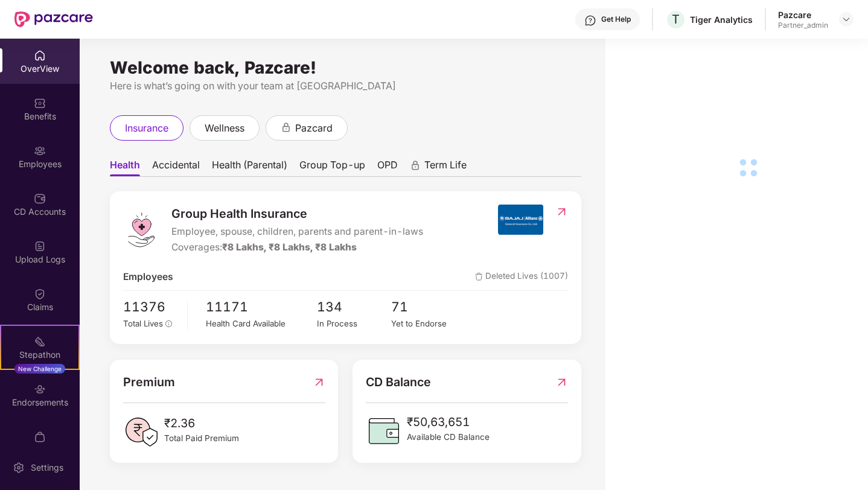 The height and width of the screenshot is (490, 868). Describe the element at coordinates (353, 307) in the screenshot. I see `span: 134` at that location.